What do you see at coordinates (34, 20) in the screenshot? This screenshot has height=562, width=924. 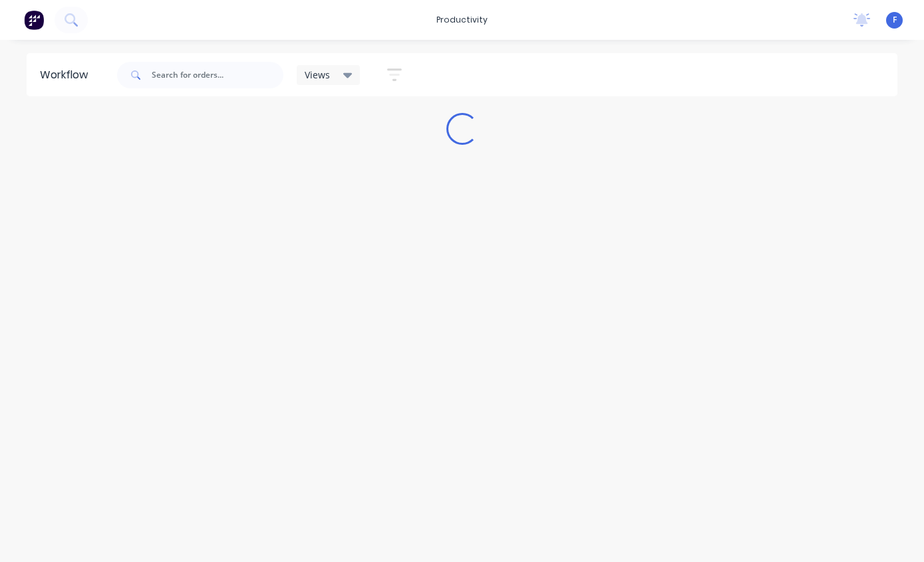 I see `img: Factory` at bounding box center [34, 20].